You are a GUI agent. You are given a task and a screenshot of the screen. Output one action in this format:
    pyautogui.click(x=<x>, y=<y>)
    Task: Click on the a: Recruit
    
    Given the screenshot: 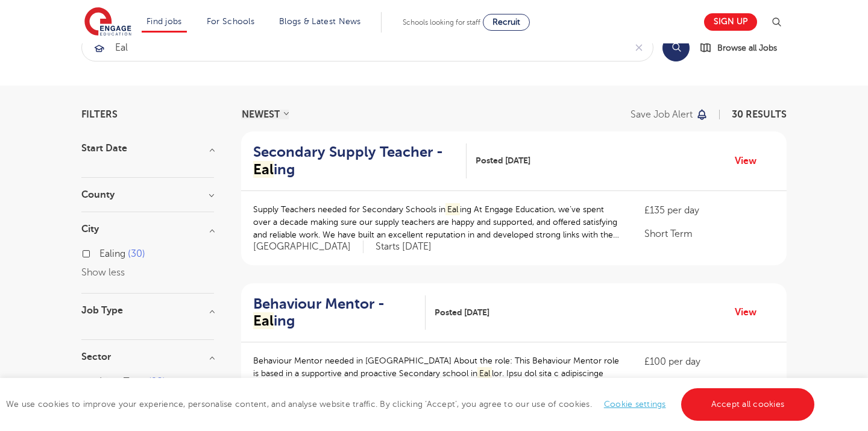 What is the action you would take?
    pyautogui.click(x=507, y=22)
    